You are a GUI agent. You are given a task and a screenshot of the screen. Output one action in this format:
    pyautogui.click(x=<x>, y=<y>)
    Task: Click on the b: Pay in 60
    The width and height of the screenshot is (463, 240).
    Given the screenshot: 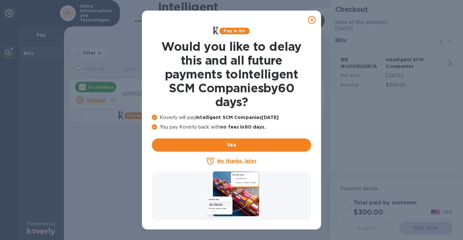 What is the action you would take?
    pyautogui.click(x=234, y=31)
    